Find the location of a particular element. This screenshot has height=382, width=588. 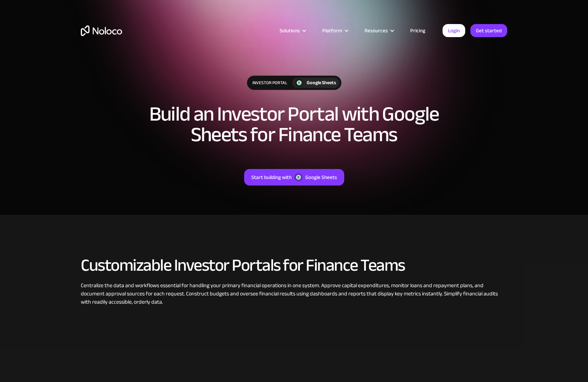

h2: Customizable Investor Portals for Finance Teams is located at coordinates (294, 265).